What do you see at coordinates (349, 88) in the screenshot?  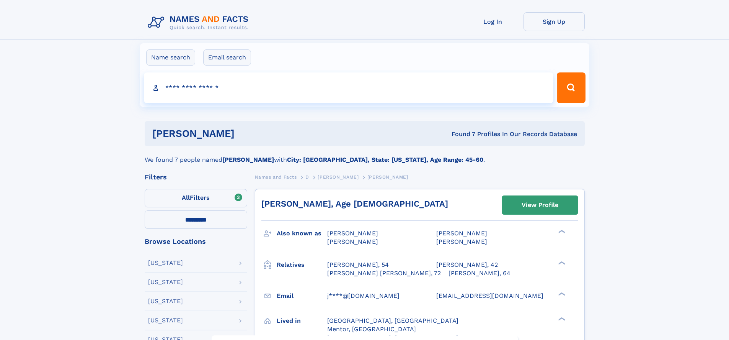 I see `input: search input` at bounding box center [349, 88].